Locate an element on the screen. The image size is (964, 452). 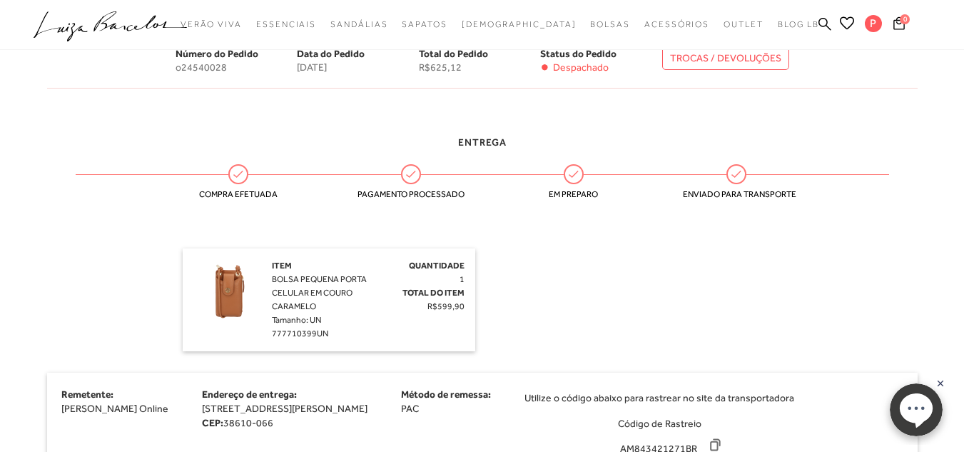
span: Número do Pedido is located at coordinates (217, 54).